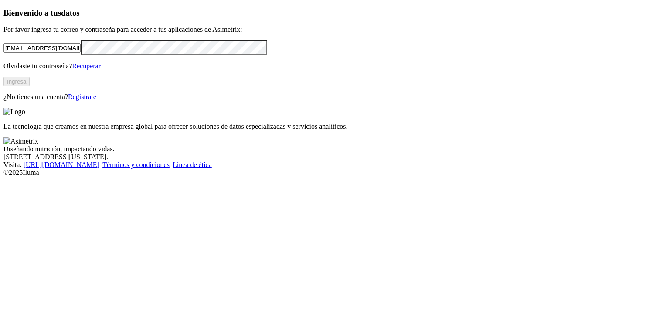 The height and width of the screenshot is (321, 666). I want to click on div: Diseñando nutrición, impactando vidas., so click(333, 149).